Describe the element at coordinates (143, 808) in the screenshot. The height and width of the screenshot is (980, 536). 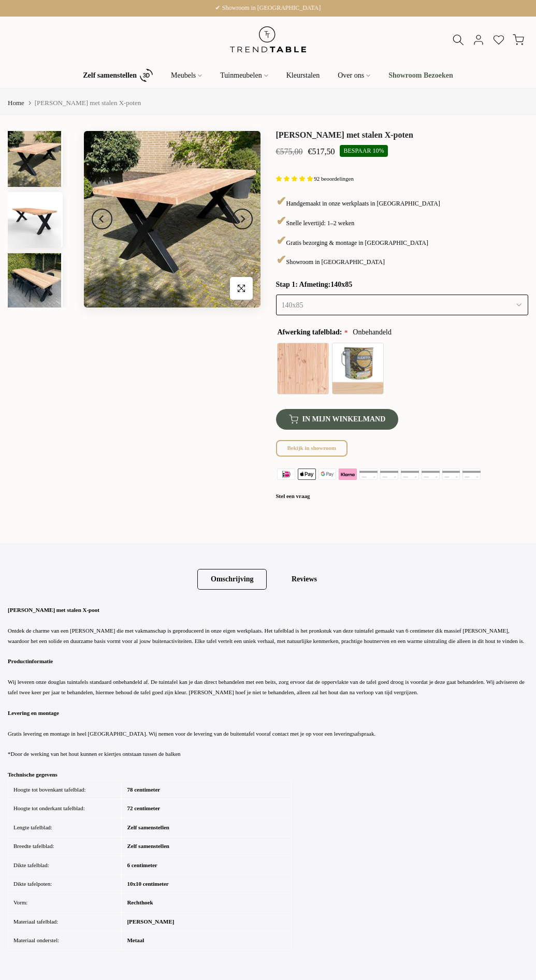
I see `strong: 72 centimeter` at that location.